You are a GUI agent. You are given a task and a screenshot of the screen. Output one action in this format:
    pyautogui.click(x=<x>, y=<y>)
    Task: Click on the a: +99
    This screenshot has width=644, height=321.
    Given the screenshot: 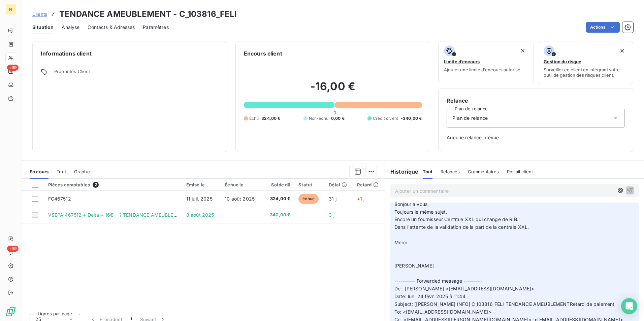 What is the action you would take?
    pyautogui.click(x=10, y=71)
    